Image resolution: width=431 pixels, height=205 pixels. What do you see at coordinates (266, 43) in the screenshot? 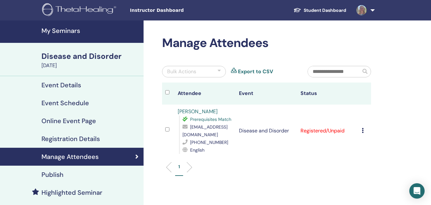
I see `h2: Manage Attendees` at bounding box center [266, 43].